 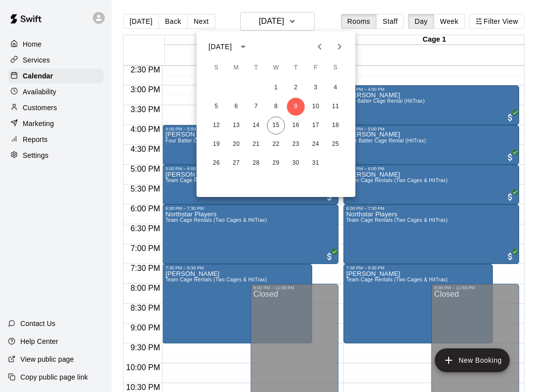 I want to click on button: 11, so click(x=335, y=107).